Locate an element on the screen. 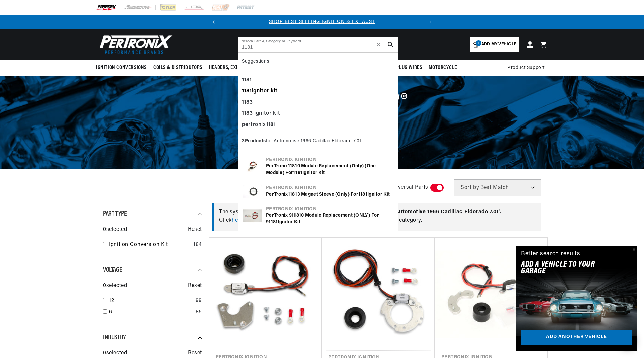 The width and height of the screenshot is (644, 358). summary: Coils & Distributors is located at coordinates (178, 68).